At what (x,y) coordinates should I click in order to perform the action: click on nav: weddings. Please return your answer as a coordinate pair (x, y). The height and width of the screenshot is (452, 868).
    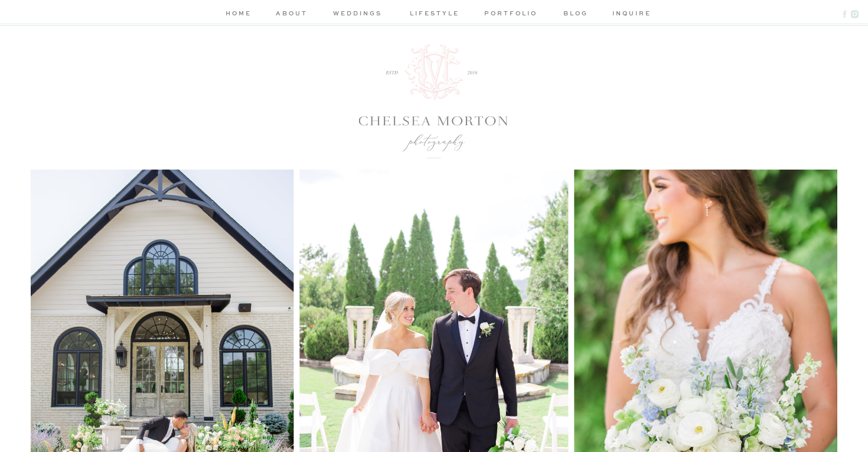
    Looking at the image, I should click on (357, 14).